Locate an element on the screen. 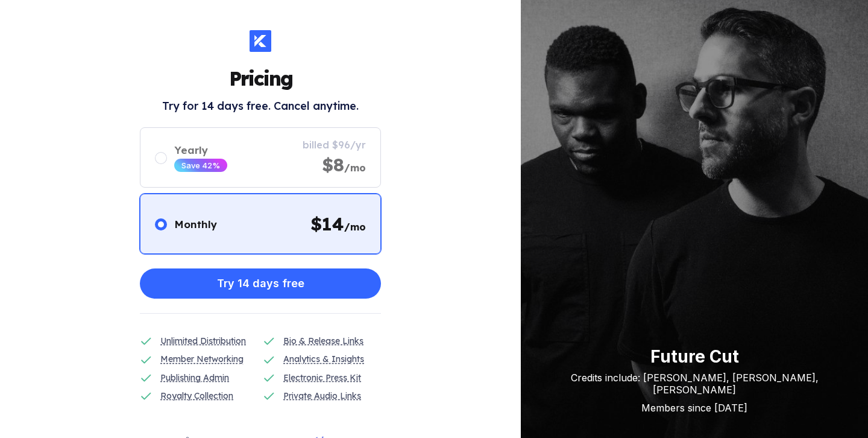  div: Monthly is located at coordinates (195, 224).